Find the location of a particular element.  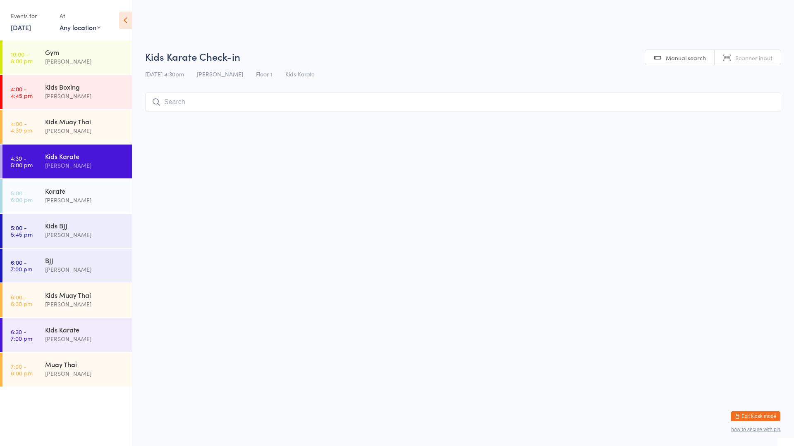

span: Floor 1 is located at coordinates (264, 74).